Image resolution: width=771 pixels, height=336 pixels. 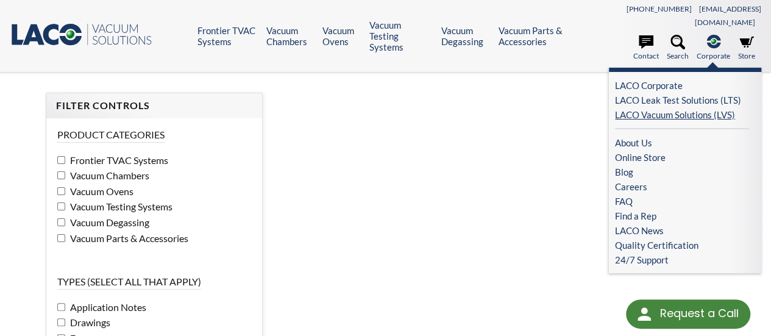 I want to click on a: LACO Vacuum Solutions (LVS), so click(x=682, y=115).